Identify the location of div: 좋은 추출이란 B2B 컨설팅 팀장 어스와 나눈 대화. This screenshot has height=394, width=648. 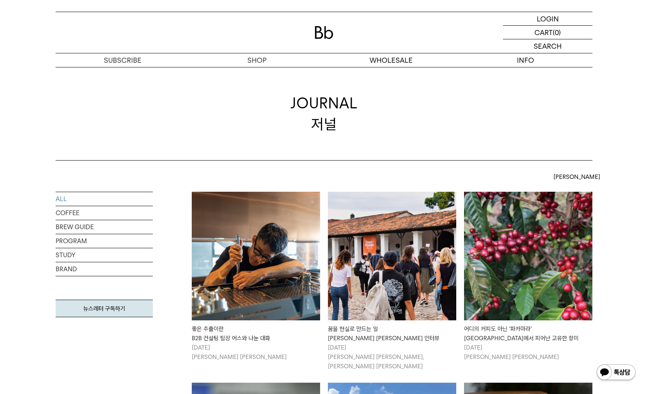
(256, 333).